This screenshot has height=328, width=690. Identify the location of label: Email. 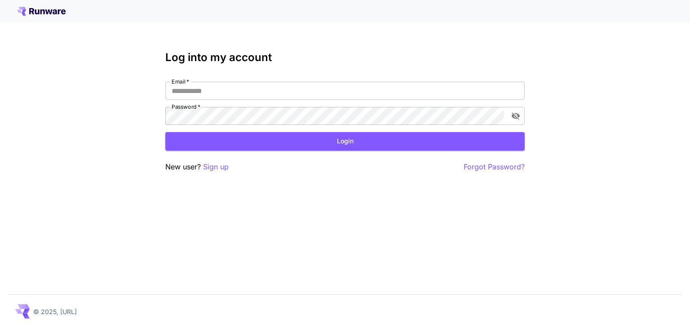
(180, 81).